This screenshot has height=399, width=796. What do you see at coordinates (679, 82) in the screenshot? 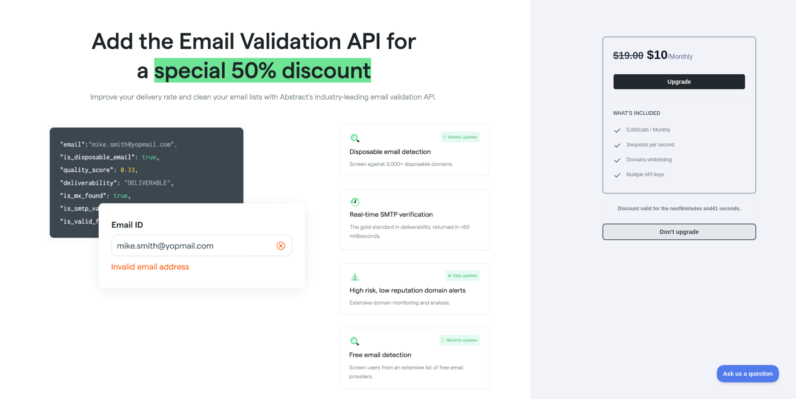
I see `button: Upgrade` at bounding box center [679, 82].